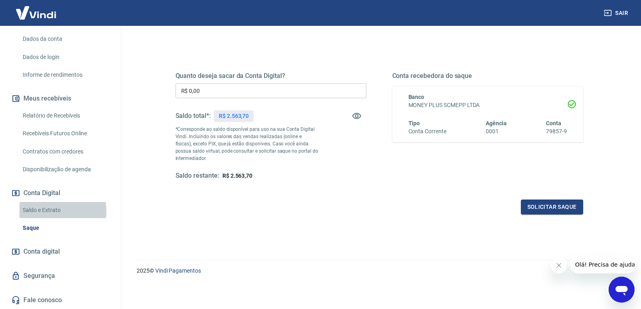 Image resolution: width=641 pixels, height=309 pixels. I want to click on h6: 79857-9, so click(556, 131).